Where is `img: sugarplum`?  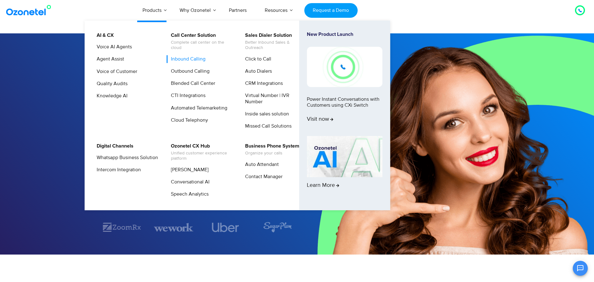
img: sugarplum is located at coordinates (277, 227).